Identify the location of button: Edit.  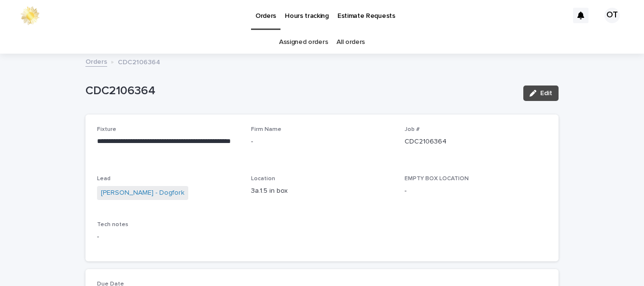
(541, 94).